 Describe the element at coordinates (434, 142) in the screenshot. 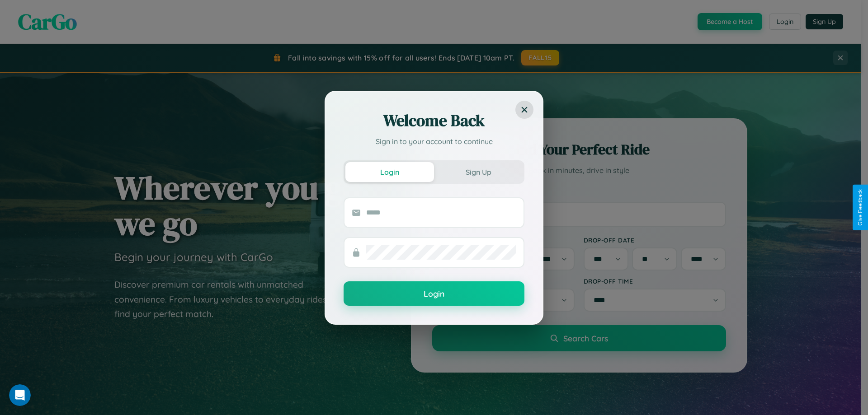

I see `p: Sign in to your account to continue` at that location.